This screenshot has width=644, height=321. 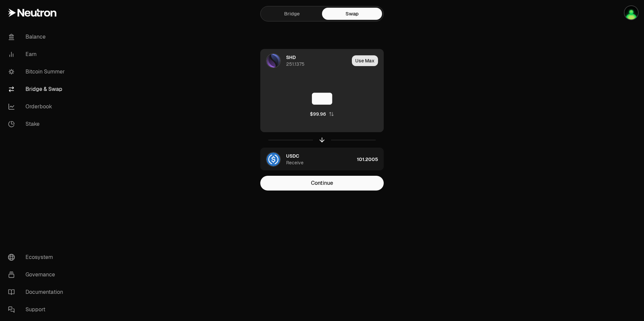 What do you see at coordinates (274, 159) in the screenshot?
I see `img: USDC Logo` at bounding box center [274, 159].